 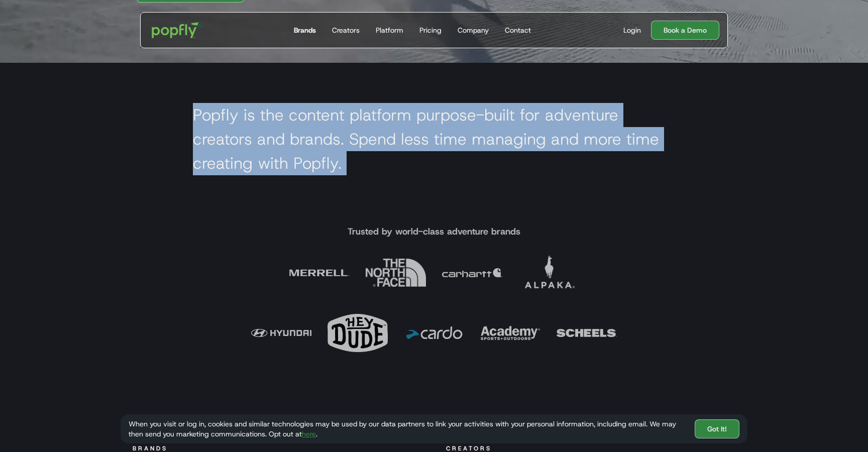 What do you see at coordinates (518, 30) in the screenshot?
I see `div: Contact` at bounding box center [518, 30].